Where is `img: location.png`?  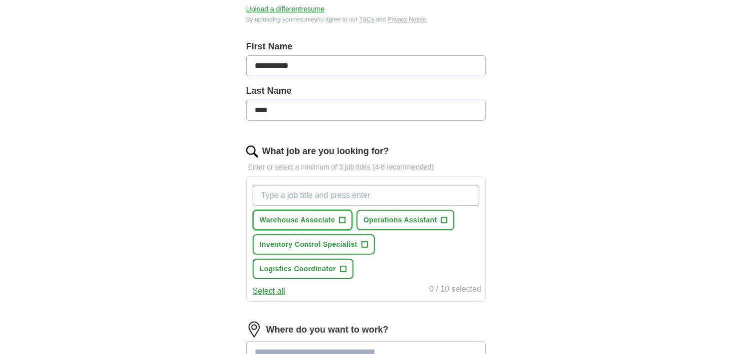
img: location.png is located at coordinates (254, 330).